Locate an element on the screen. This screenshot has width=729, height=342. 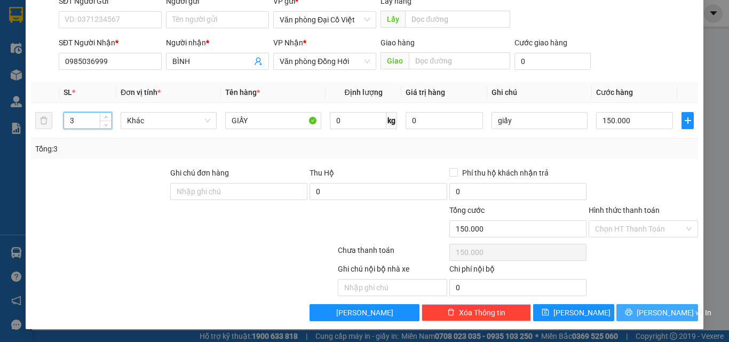
button: plus is located at coordinates (688, 121).